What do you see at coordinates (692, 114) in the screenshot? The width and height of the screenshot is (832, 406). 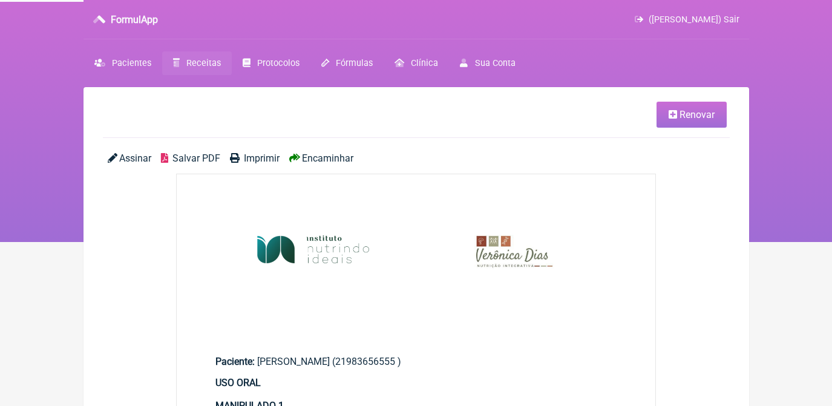 I see `a: Renovar` at bounding box center [692, 114].